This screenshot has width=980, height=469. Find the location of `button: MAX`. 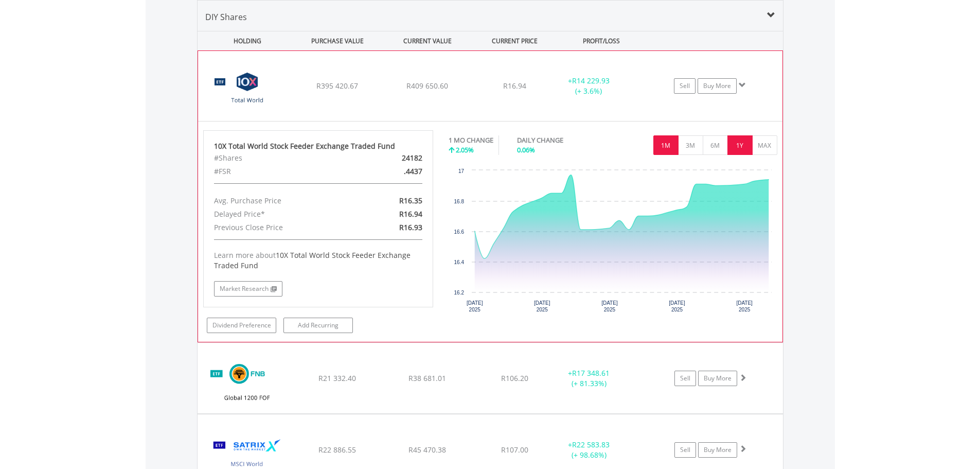

button: MAX is located at coordinates (765, 145).